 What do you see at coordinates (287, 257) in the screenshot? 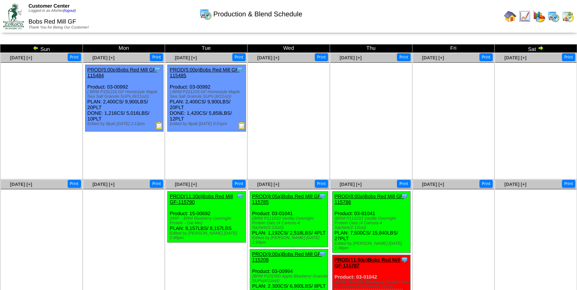
I see `a: PROD(9:00a)Bobs Red Mill GF-115208` at bounding box center [287, 257].